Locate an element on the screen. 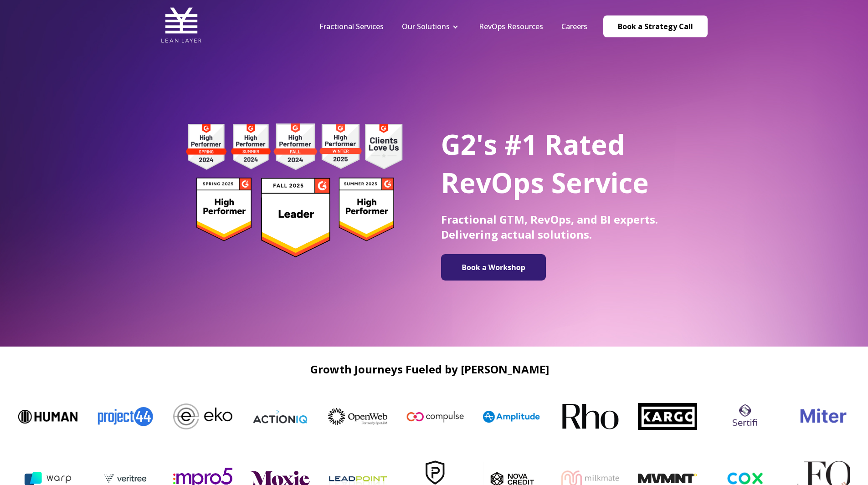  img: Book a Workshop is located at coordinates (493, 267).